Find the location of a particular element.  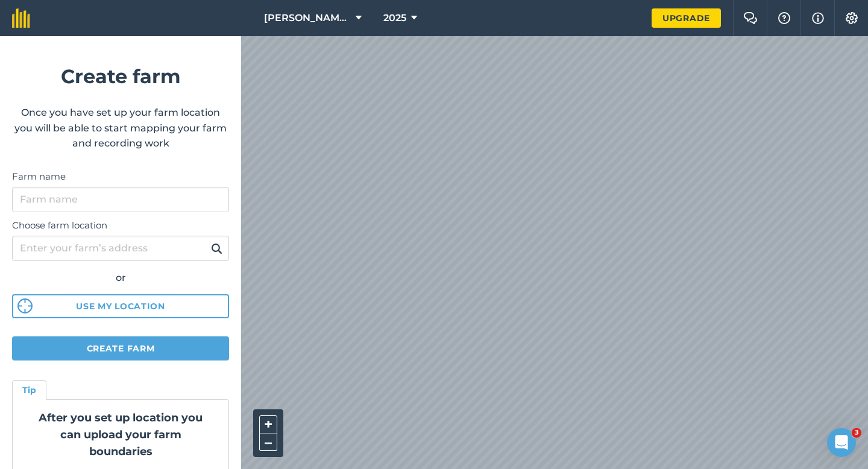

h4: Tip is located at coordinates (29, 390).